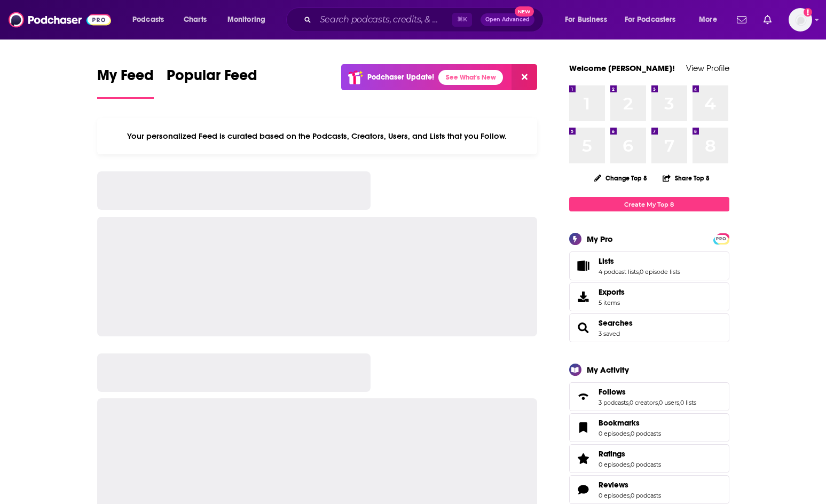  I want to click on a: PRO, so click(721, 238).